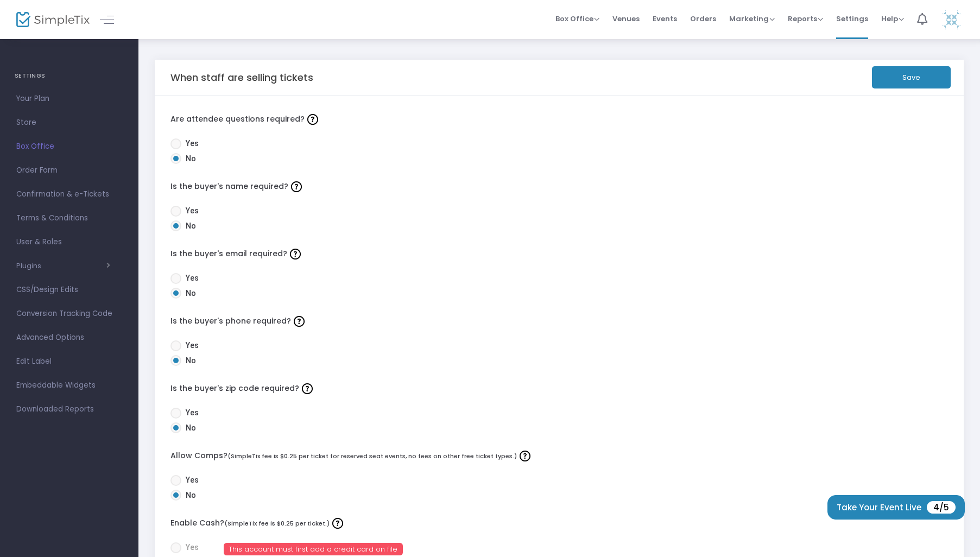  What do you see at coordinates (69, 76) in the screenshot?
I see `h4: SETTINGS` at bounding box center [69, 76].